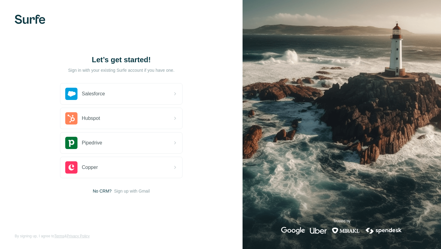  What do you see at coordinates (346, 230) in the screenshot?
I see `img: mirakl's logo` at bounding box center [346, 230].